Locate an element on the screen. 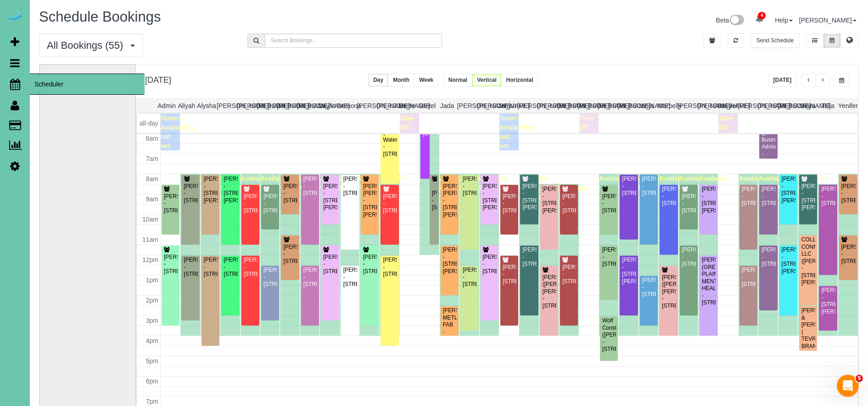 The image size is (868, 406). span: 10am is located at coordinates (150, 219).